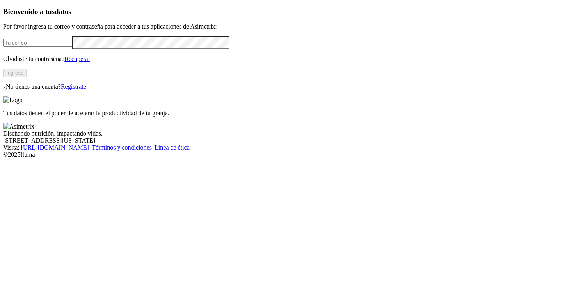 The width and height of the screenshot is (562, 291). I want to click on a: Recuperar, so click(77, 58).